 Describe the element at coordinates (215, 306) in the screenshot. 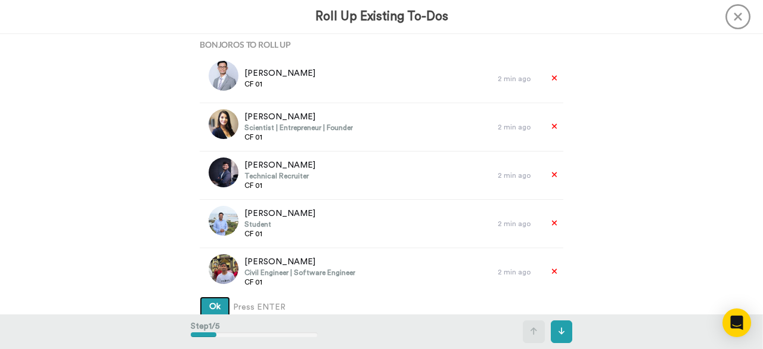

I see `span: Ok` at that location.